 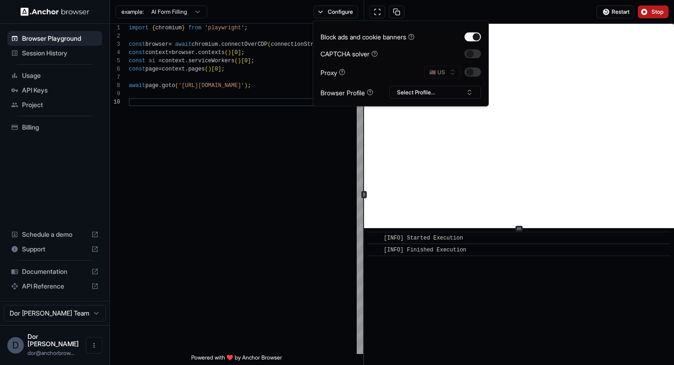 What do you see at coordinates (195, 28) in the screenshot?
I see `span: from` at bounding box center [195, 28].